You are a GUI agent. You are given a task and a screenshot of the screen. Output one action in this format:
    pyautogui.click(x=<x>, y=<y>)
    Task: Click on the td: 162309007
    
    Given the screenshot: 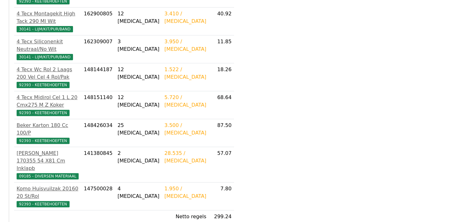 What is the action you would take?
    pyautogui.click(x=98, y=49)
    